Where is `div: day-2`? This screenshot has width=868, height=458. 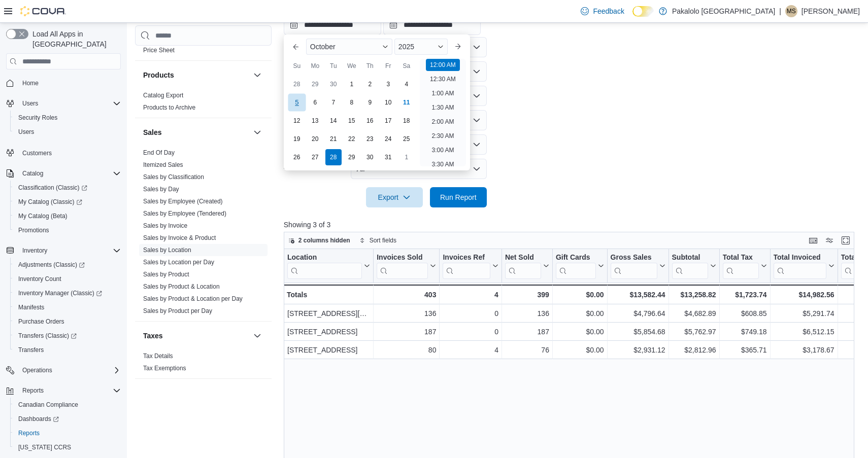
div: day-2 is located at coordinates (370, 84).